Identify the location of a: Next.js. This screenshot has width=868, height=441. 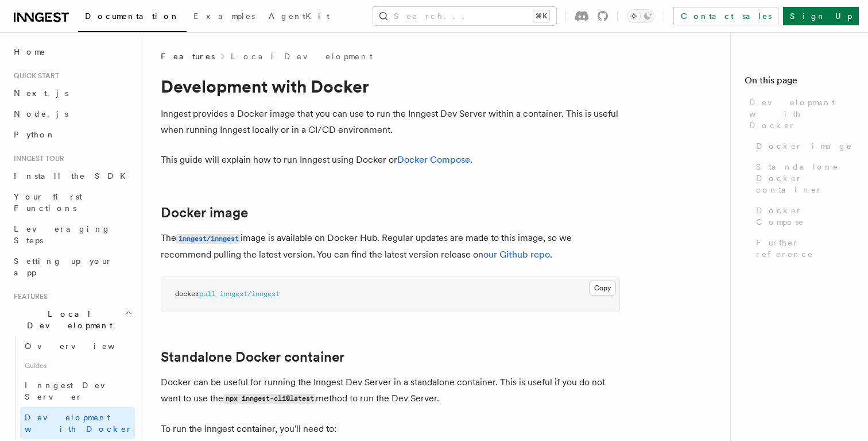
(72, 93).